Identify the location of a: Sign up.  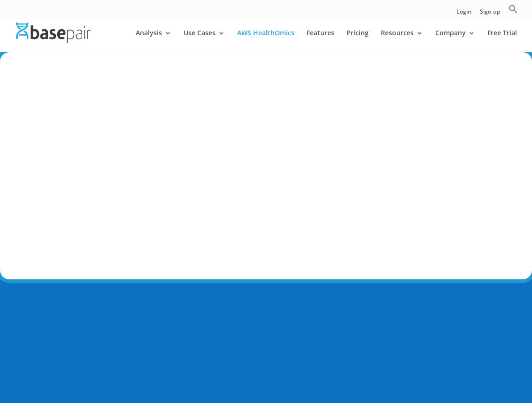
(490, 14).